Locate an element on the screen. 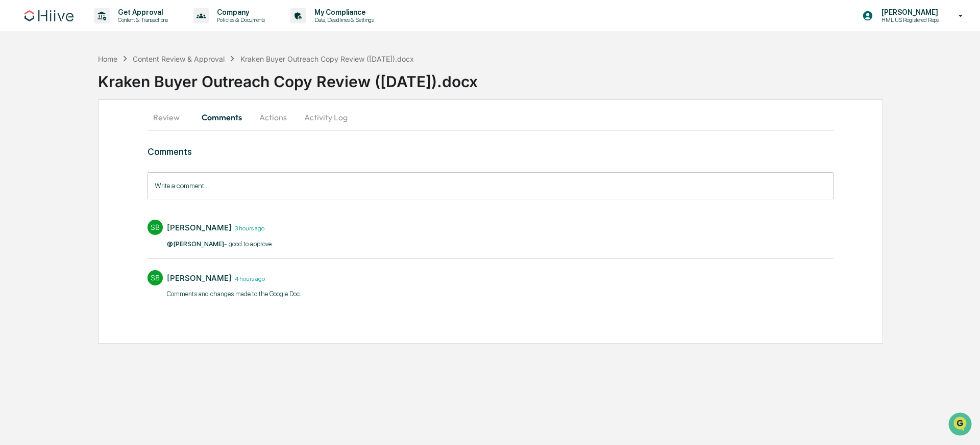 This screenshot has height=445, width=980. div: secondary tabs example is located at coordinates (491, 117).